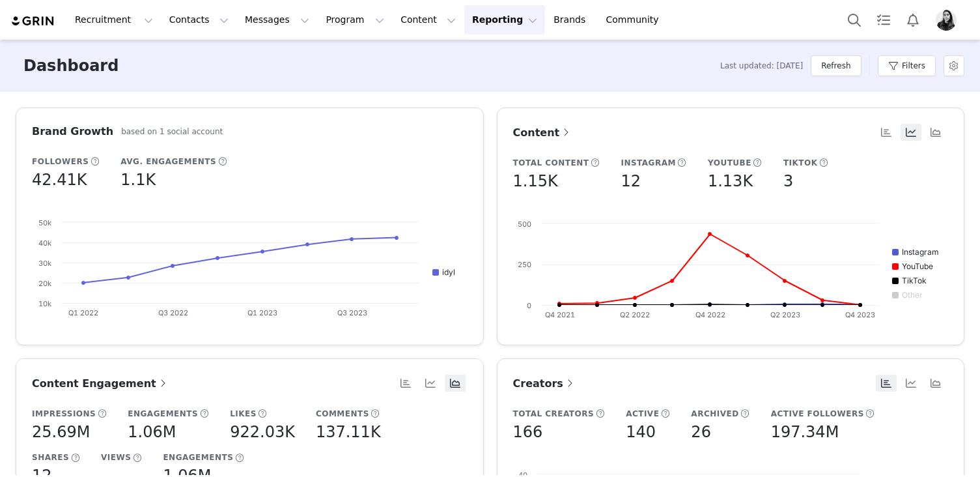 The image size is (980, 477). What do you see at coordinates (168, 161) in the screenshot?
I see `h5: Avg. Engagements` at bounding box center [168, 161].